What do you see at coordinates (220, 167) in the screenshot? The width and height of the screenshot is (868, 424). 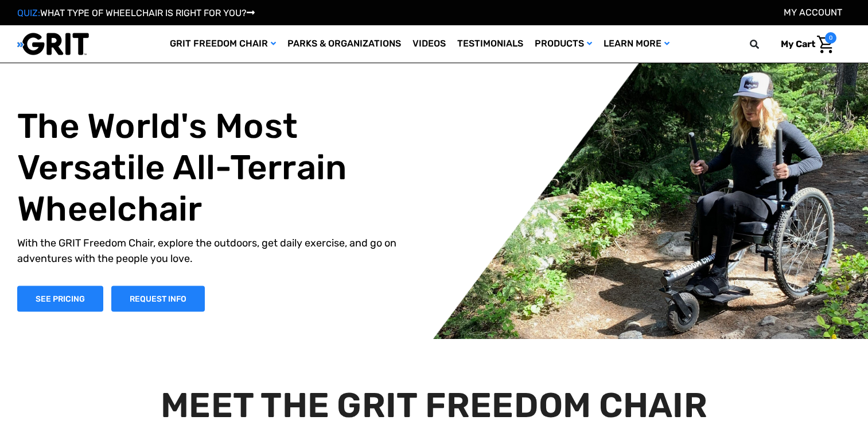 I see `h1: The World's Most Versatile All-Terrain Wheelchair` at bounding box center [220, 167].